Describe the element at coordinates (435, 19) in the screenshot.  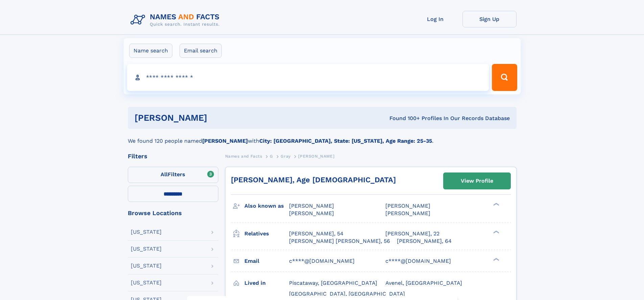
I see `a: Log In` at that location.